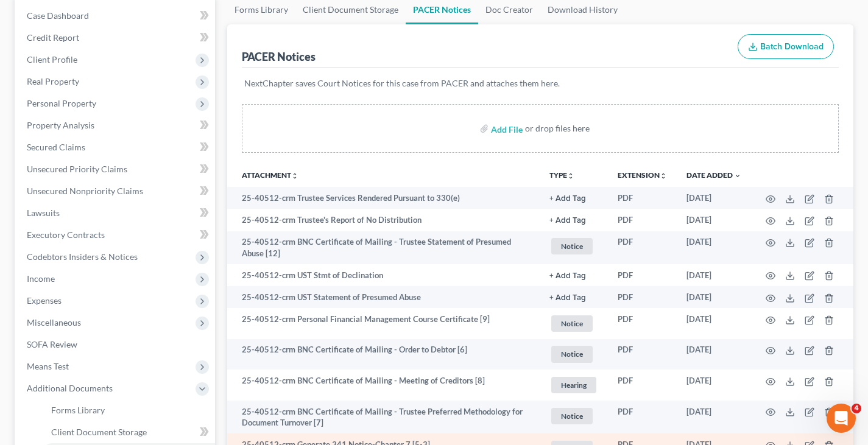 The width and height of the screenshot is (868, 445). What do you see at coordinates (558, 128) in the screenshot?
I see `div: or drop files here` at bounding box center [558, 128].